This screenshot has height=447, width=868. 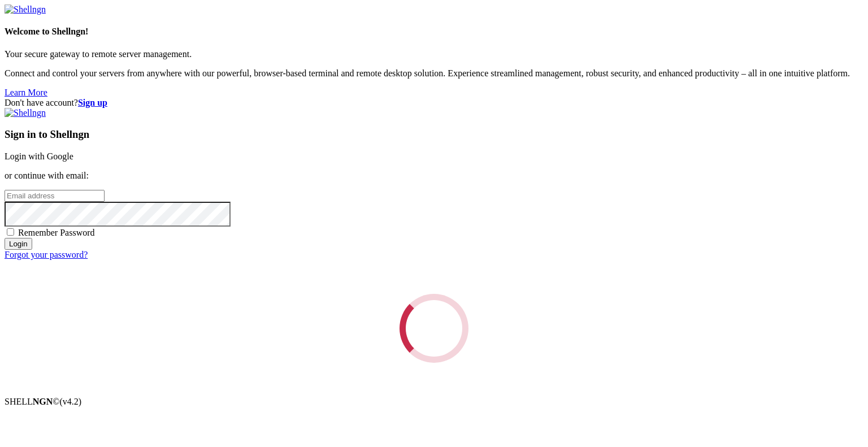 I want to click on p: Connect and control your servers from anywhere with our powerful, browser-based terminal and remo..., so click(x=434, y=74).